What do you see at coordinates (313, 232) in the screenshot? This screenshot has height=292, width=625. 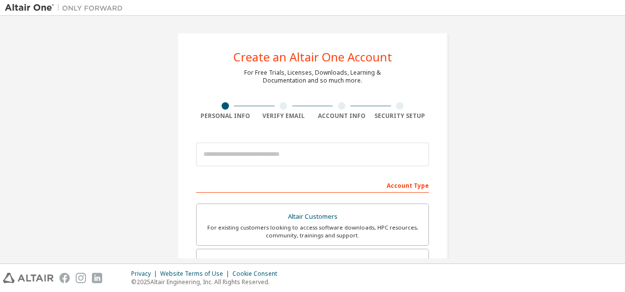 I see `div: For existing customers looking to access software downloads, HPC resources, community, trainings ...` at bounding box center [313, 232].